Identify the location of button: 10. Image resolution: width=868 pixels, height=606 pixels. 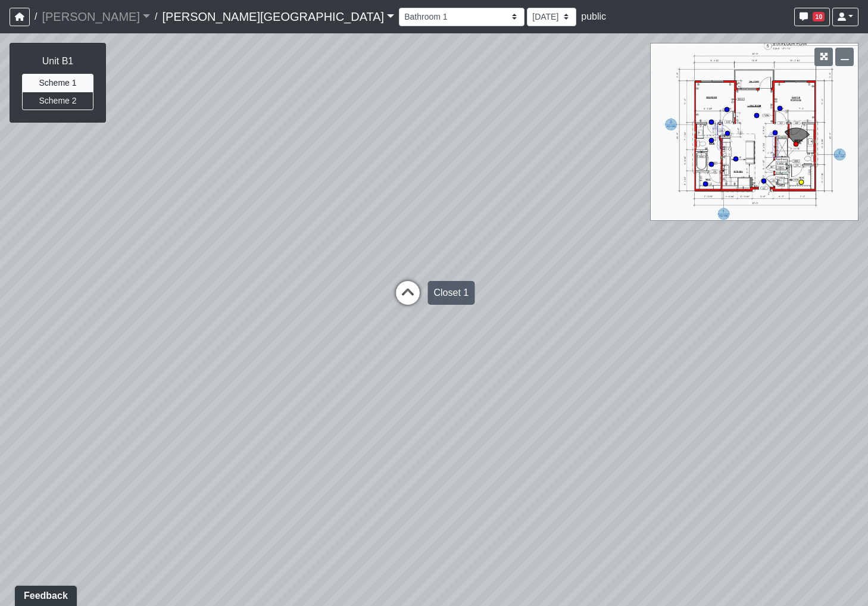
(812, 17).